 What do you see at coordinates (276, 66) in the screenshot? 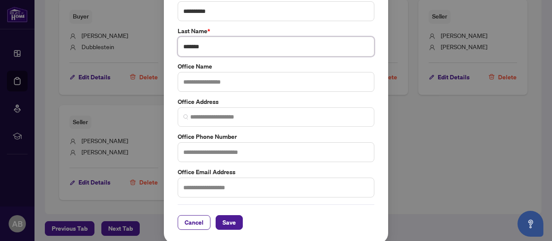
I see `label: Office Name` at bounding box center [276, 66].